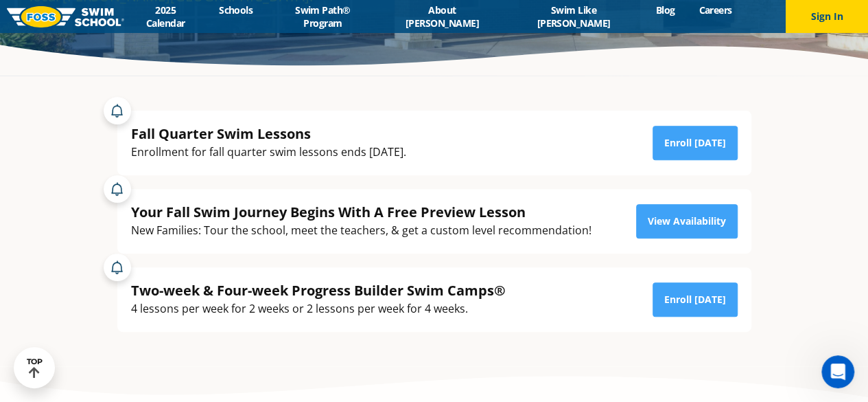 This screenshot has width=868, height=402. I want to click on img: FOSS Swim School Logo, so click(65, 17).